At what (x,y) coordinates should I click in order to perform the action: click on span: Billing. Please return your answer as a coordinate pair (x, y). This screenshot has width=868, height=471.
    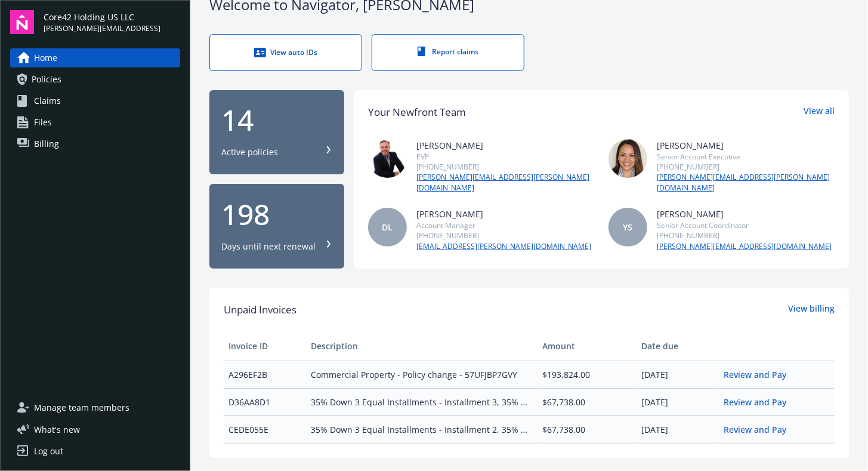
    Looking at the image, I should click on (46, 144).